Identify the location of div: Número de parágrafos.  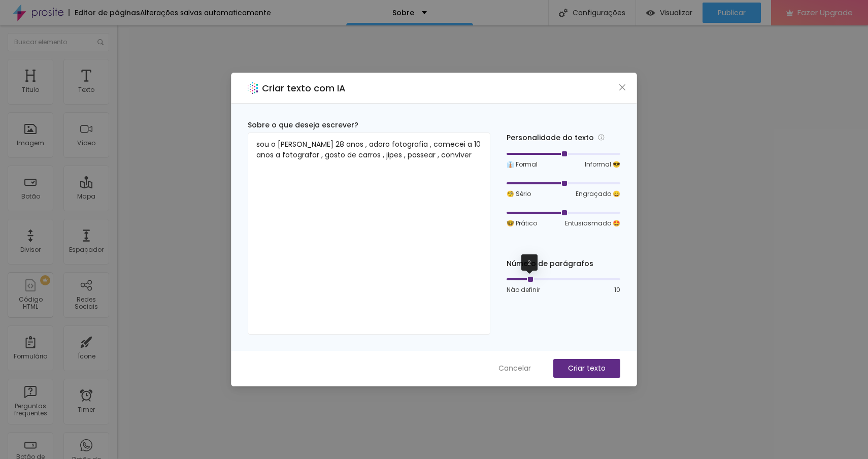
(564, 264).